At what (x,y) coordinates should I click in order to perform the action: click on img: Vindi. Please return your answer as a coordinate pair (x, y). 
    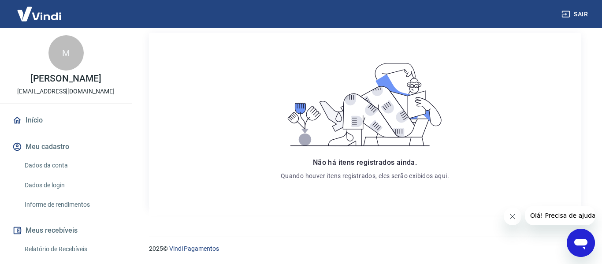
    Looking at the image, I should click on (39, 14).